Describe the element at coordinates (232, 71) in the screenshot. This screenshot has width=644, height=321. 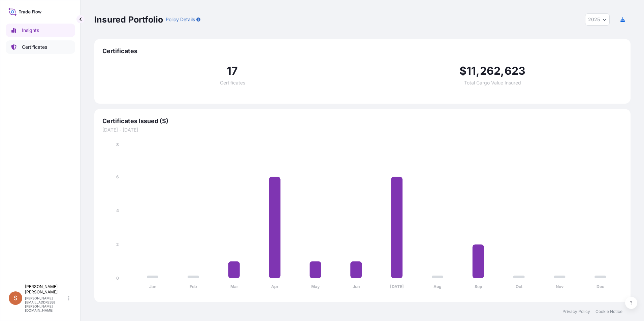
I see `span: 17` at that location.